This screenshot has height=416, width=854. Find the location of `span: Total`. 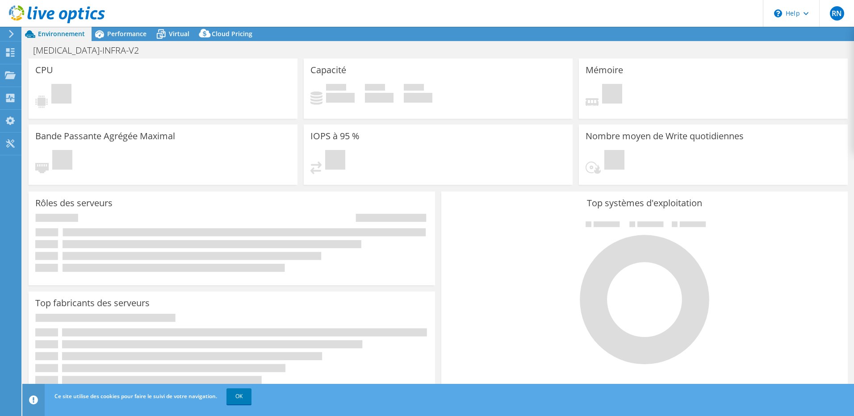

span: Total is located at coordinates (414, 88).